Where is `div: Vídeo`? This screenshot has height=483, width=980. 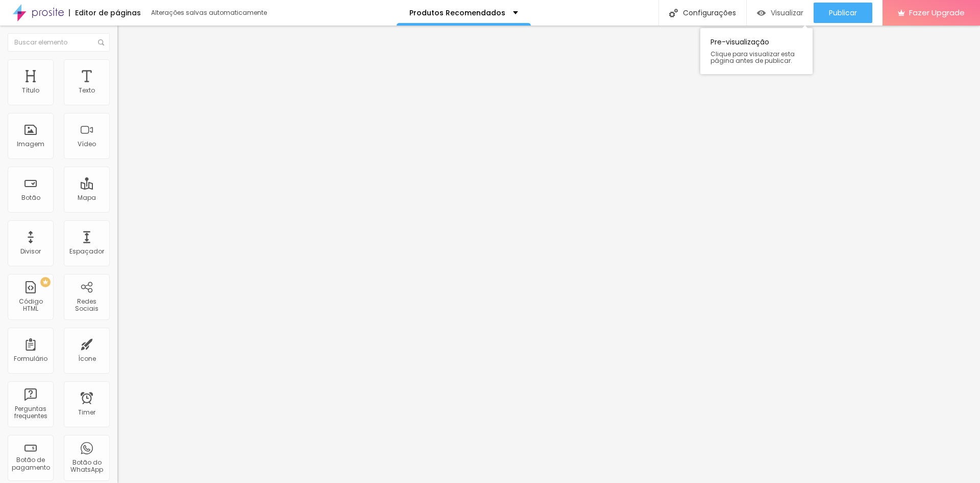
div: Vídeo is located at coordinates (87, 144).